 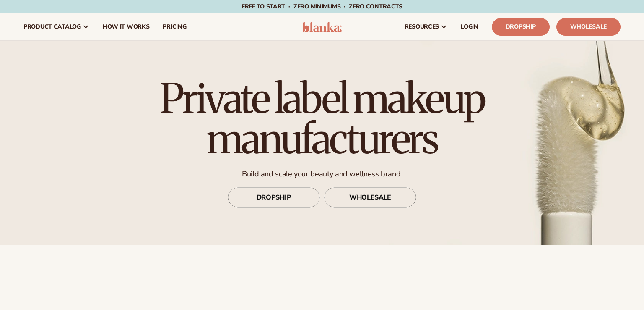 I want to click on span: product catalog, so click(x=52, y=27).